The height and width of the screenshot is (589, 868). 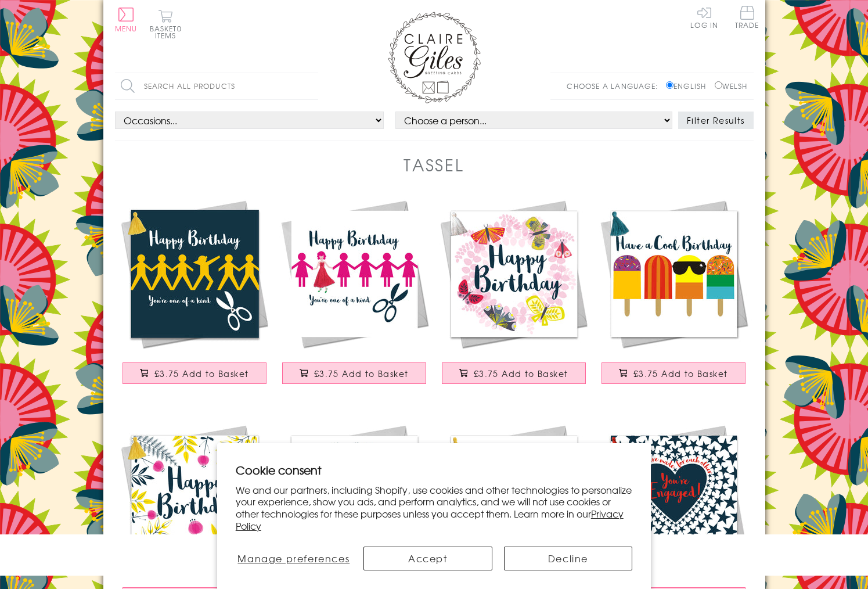 What do you see at coordinates (166, 24) in the screenshot?
I see `button: Basket0 items` at bounding box center [166, 24].